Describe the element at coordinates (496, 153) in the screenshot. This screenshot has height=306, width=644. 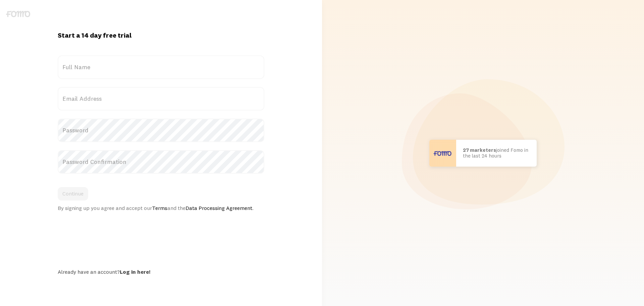
I see `p: joined Fomo in the last 24 hours` at that location.